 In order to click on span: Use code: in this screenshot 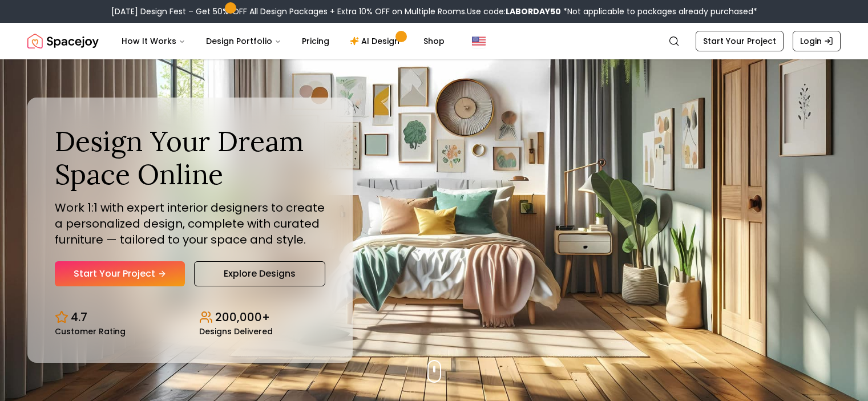, I will do `click(514, 11)`.